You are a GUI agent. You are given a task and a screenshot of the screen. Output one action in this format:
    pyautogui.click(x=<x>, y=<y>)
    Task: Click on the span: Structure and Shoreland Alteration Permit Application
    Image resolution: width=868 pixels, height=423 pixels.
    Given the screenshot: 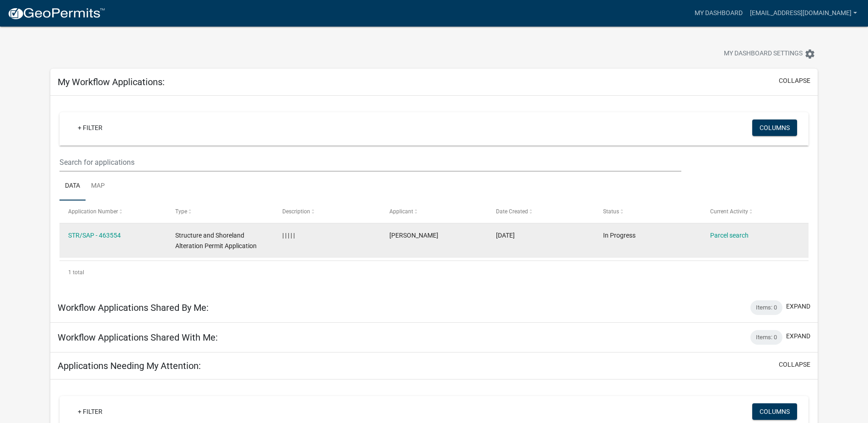 What is the action you would take?
    pyautogui.click(x=216, y=240)
    